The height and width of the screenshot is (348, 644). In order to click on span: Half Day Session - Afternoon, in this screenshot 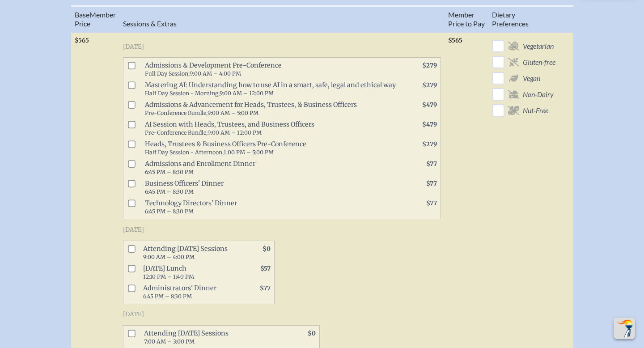, I will do `click(184, 152)`.